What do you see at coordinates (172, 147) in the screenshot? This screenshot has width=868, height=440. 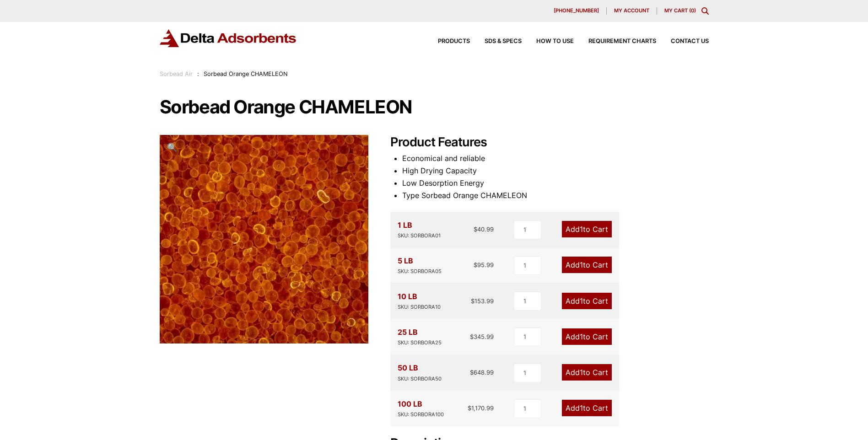 I see `a: View full-screen image gallery` at bounding box center [172, 147].